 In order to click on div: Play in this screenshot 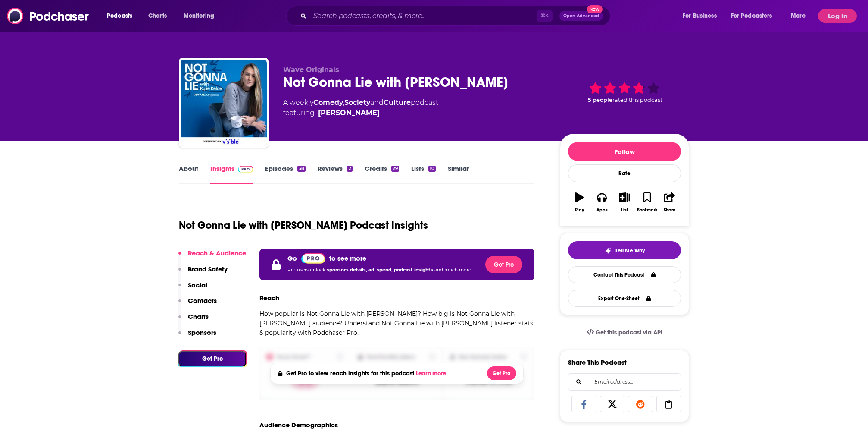, I will do `click(579, 210)`.